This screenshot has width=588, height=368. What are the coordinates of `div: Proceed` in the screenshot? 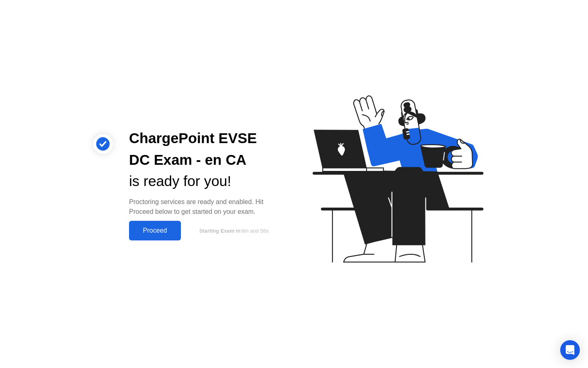 It's located at (155, 231).